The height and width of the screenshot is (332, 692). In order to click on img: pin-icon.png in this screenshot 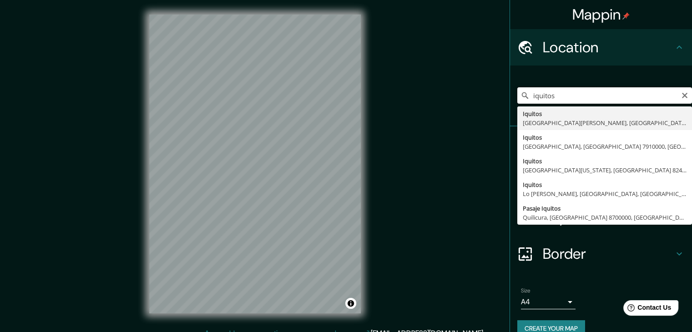, I will do `click(626, 16)`.